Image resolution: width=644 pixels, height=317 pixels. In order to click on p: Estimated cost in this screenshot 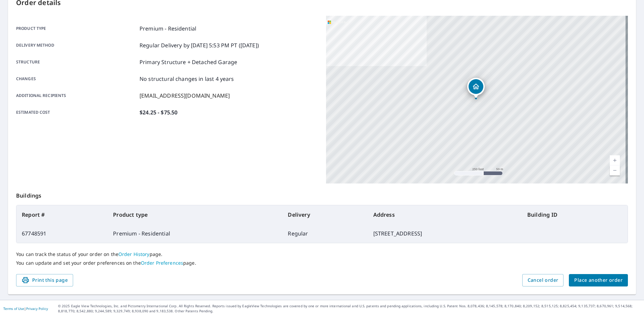, I will do `click(76, 113)`.